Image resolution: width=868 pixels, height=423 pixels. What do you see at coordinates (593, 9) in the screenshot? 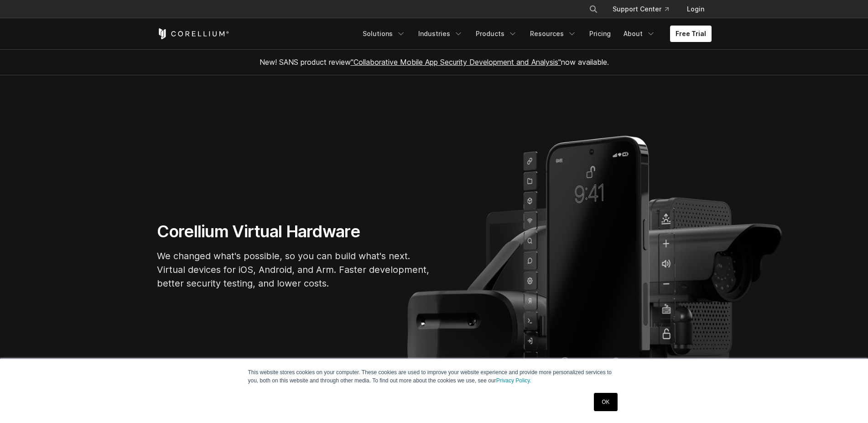
I see `button: Search` at bounding box center [593, 9].